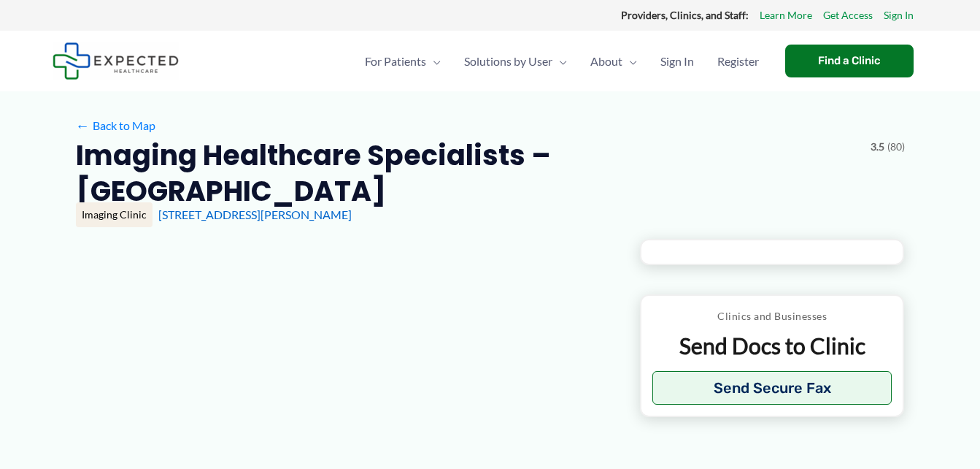  Describe the element at coordinates (508, 62) in the screenshot. I see `span: Solutions by User` at that location.